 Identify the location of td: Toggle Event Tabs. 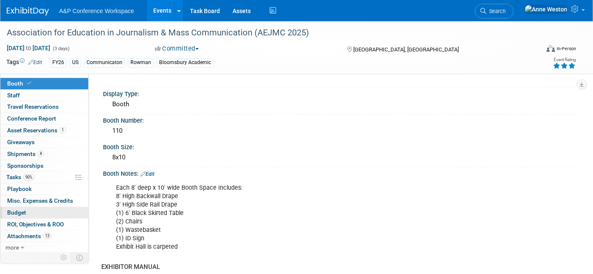
(80, 258).